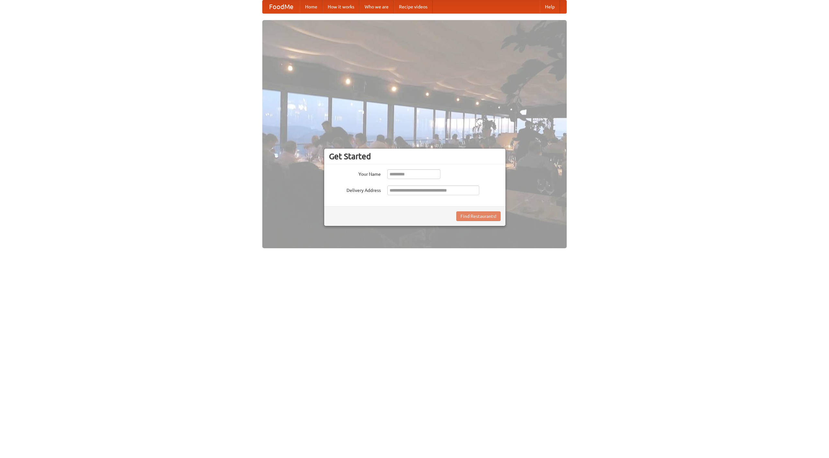 Image resolution: width=829 pixels, height=458 pixels. Describe the element at coordinates (377, 7) in the screenshot. I see `a: Who we are` at that location.